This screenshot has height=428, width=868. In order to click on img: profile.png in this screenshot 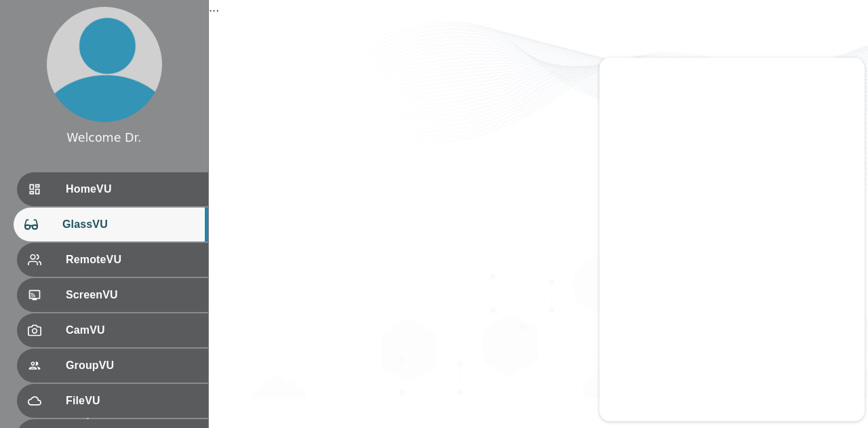, I will do `click(105, 64)`.